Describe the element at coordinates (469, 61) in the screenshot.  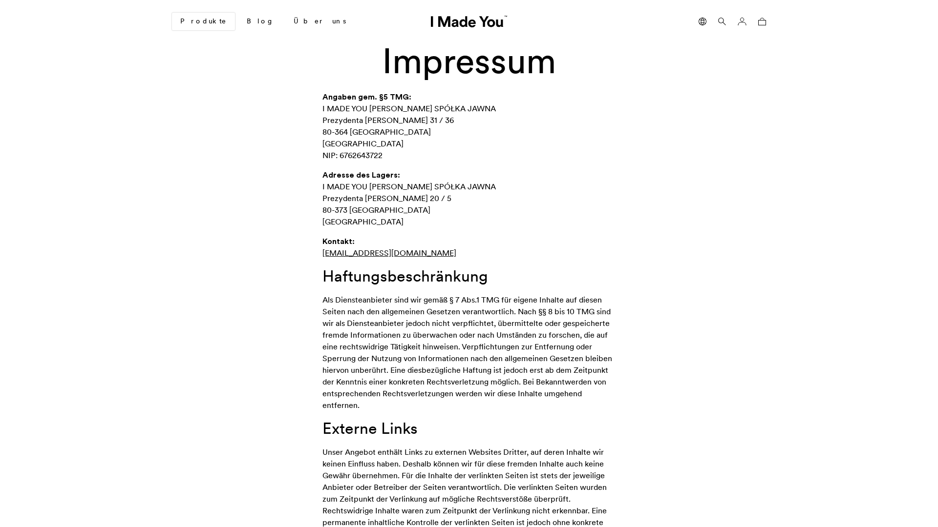
I see `h1: Impressum` at that location.